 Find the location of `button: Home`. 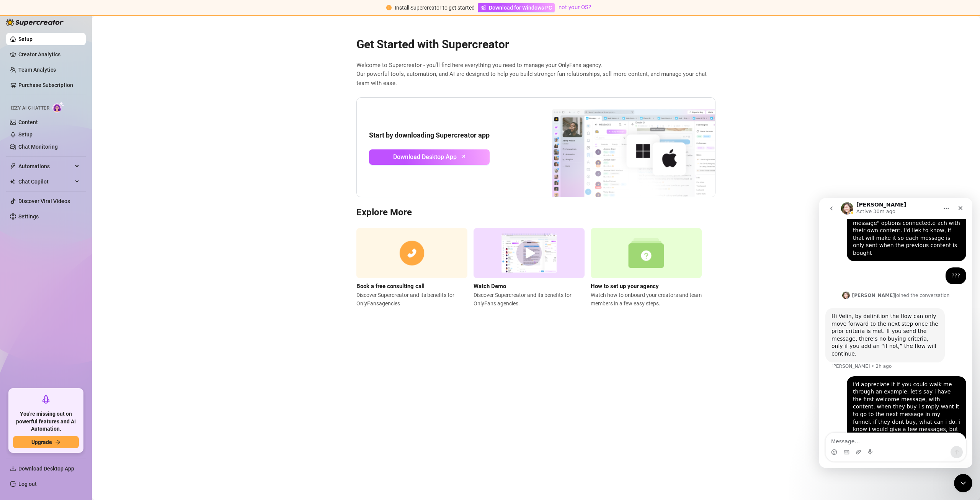

button: Home is located at coordinates (127, 10).